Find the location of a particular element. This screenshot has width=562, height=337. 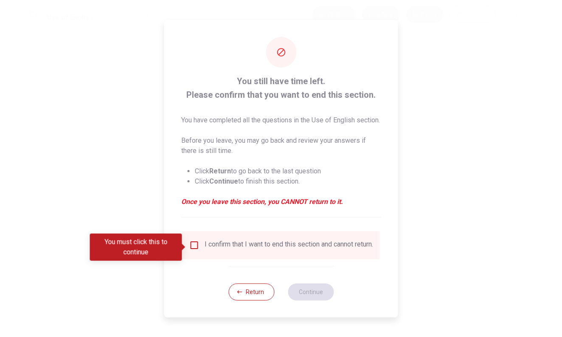

strong: Return is located at coordinates (220, 171).